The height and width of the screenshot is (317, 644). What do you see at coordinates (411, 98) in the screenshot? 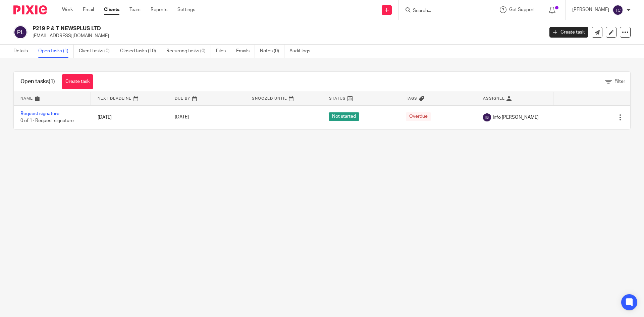
I see `span: Tags` at bounding box center [411, 98].